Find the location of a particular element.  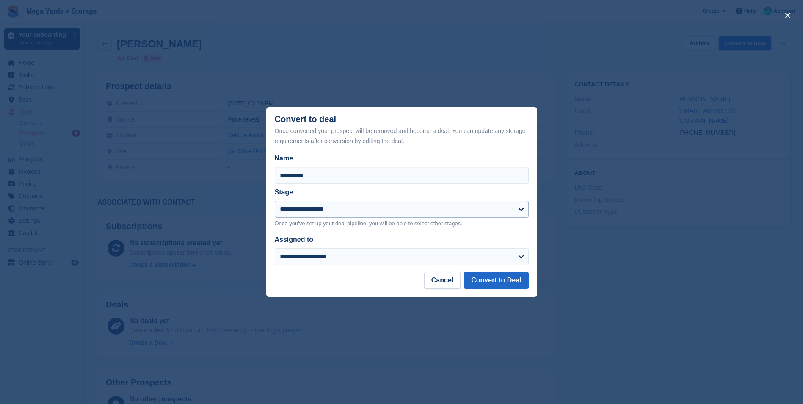

label: Stage is located at coordinates (284, 192).